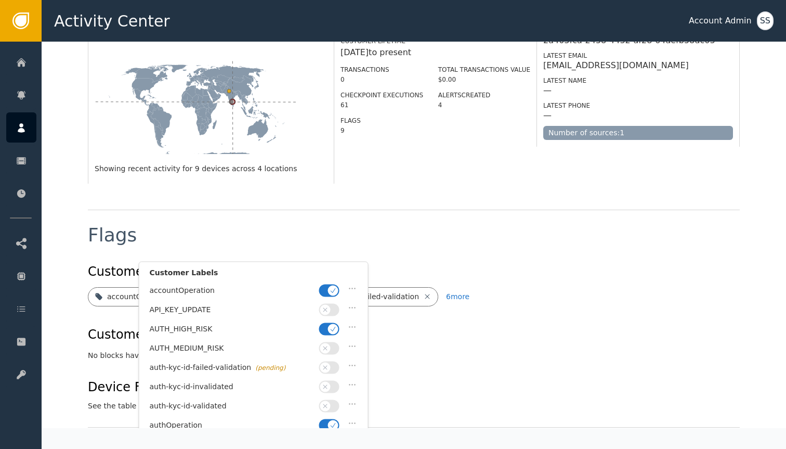  Describe the element at coordinates (232, 406) in the screenshot. I see `div: auth-kyc-id-validated` at that location.